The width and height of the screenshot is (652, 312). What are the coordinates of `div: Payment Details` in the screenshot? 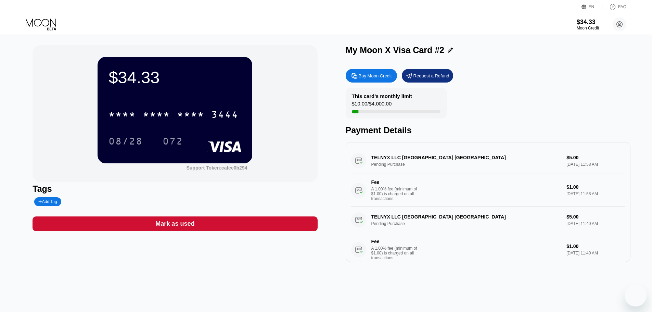 It's located at (488, 130).